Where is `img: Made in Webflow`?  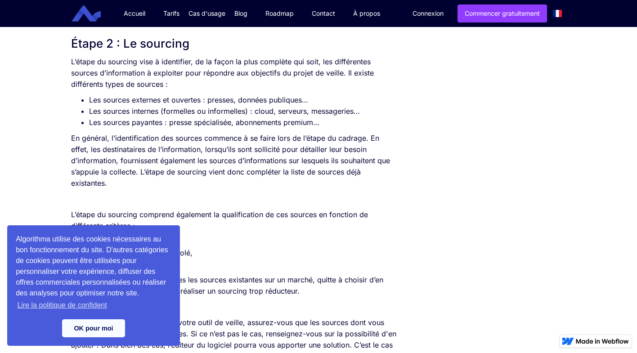 img: Made in Webflow is located at coordinates (602, 342).